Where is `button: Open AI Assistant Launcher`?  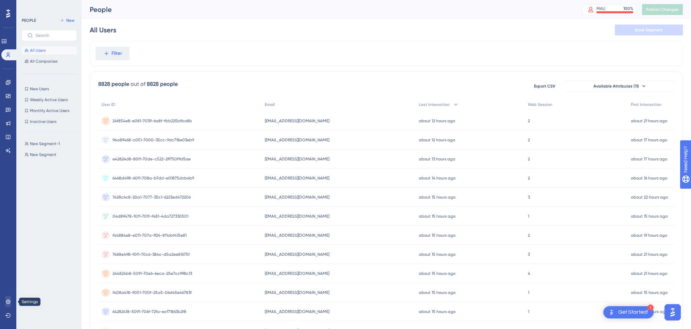 button: Open AI Assistant Launcher is located at coordinates (10, 10).